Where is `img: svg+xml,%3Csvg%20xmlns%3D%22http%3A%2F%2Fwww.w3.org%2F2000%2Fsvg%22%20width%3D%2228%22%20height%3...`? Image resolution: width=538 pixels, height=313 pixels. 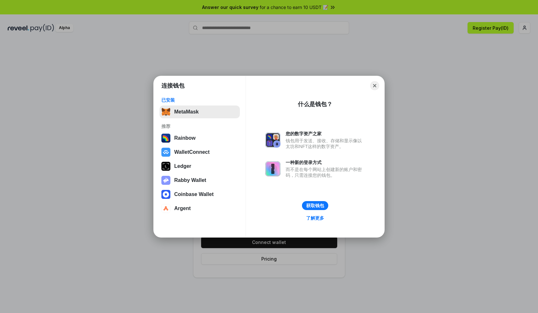 img: svg+xml,%3Csvg%20xmlns%3D%22http%3A%2F%2Fwww.w3.org%2F2000%2Fsvg%22%20width%3D%2228%22%20height%3... is located at coordinates (166, 166).